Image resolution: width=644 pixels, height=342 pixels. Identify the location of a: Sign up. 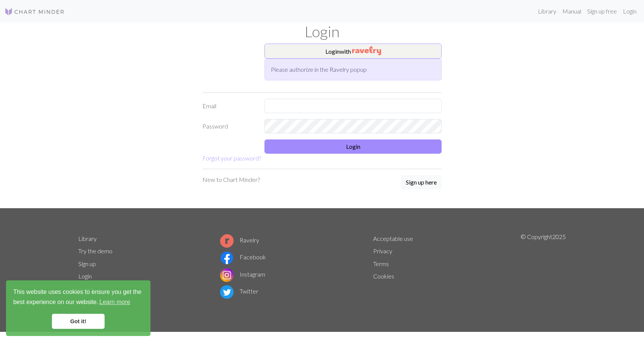
(87, 263).